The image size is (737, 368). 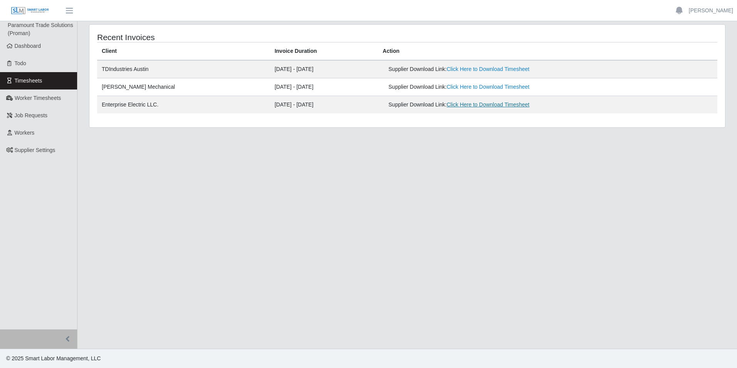 I want to click on span: Dashboard, so click(x=28, y=46).